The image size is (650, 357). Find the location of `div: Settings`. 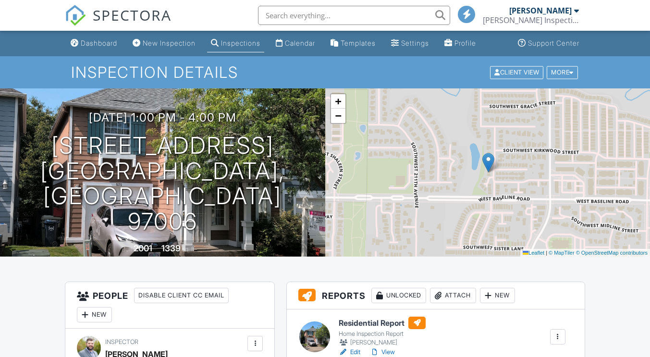

div: Settings is located at coordinates (415, 43).